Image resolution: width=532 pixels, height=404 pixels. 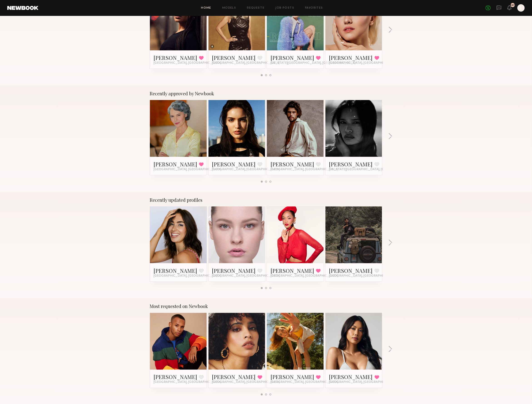 What do you see at coordinates (229, 8) in the screenshot?
I see `a: Models` at bounding box center [229, 8].